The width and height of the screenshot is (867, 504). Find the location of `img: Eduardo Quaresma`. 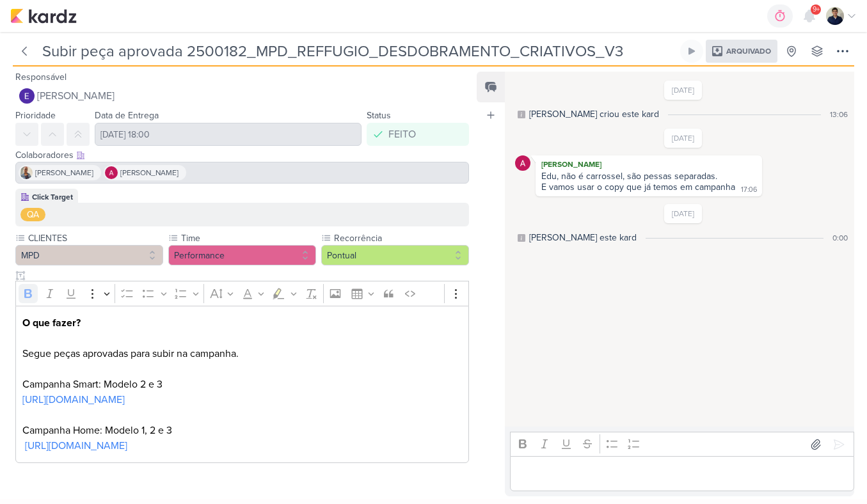

img: Eduardo Quaresma is located at coordinates (27, 96).